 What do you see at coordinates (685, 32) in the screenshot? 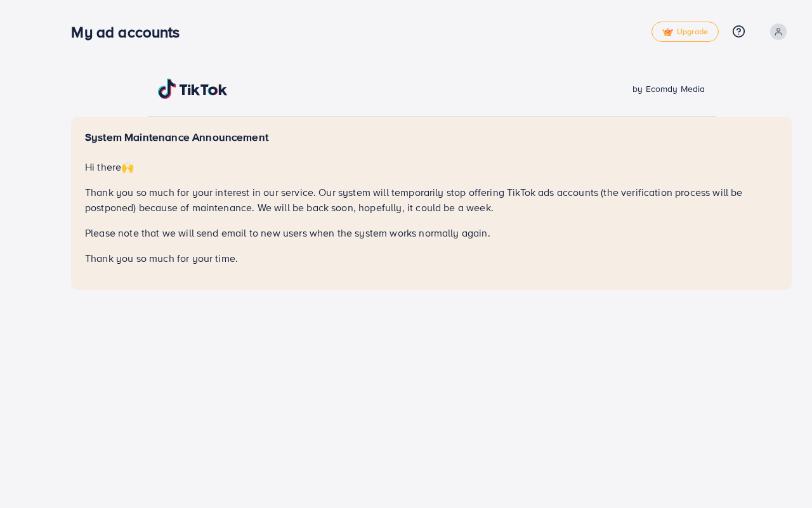
I see `a: tickUpgrade` at bounding box center [685, 32].